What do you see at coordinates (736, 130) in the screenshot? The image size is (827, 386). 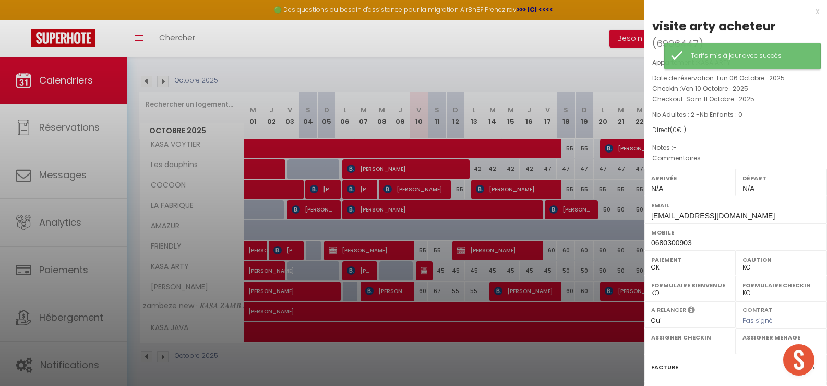 I see `div: Direct` at bounding box center [736, 130].